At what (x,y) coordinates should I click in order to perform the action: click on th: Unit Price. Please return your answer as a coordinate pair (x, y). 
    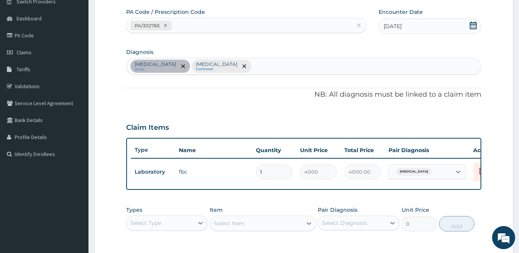
    Looking at the image, I should click on (318, 150).